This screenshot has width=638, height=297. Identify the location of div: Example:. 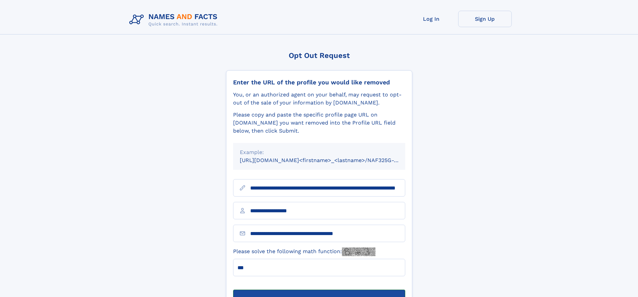
(319, 152).